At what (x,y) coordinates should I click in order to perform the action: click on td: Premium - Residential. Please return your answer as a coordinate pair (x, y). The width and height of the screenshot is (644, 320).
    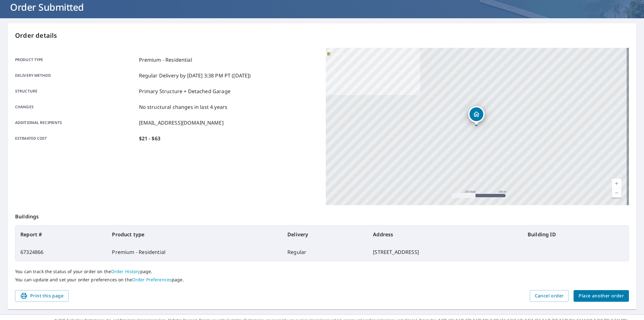
    Looking at the image, I should click on (194, 252).